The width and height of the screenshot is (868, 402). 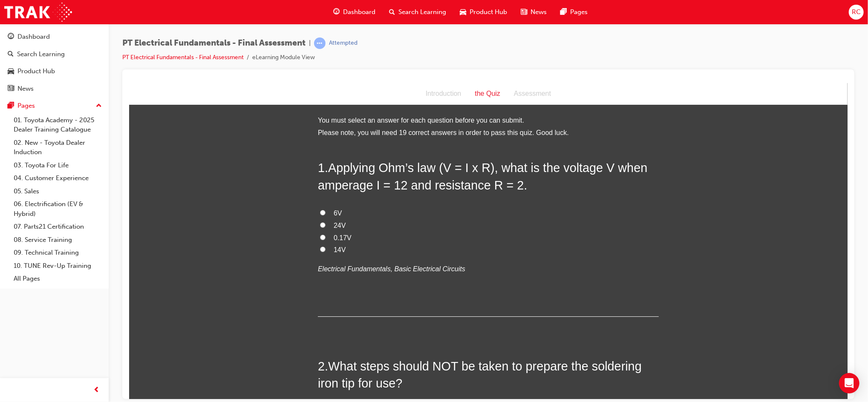 What do you see at coordinates (26, 89) in the screenshot?
I see `div: News` at bounding box center [26, 89].